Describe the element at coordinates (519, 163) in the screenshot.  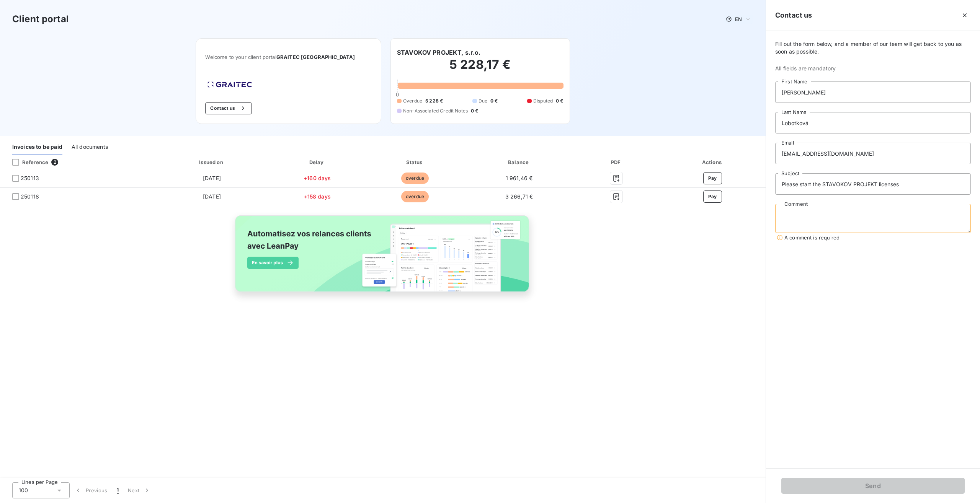
I see `div: Balance` at that location.